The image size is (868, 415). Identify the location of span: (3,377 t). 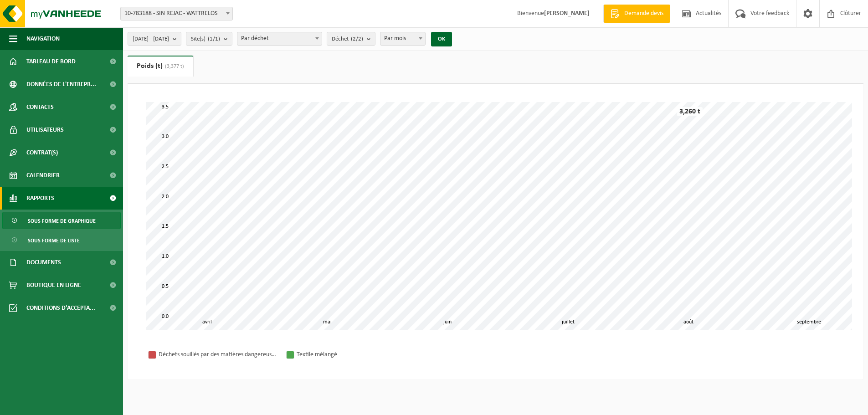
(173, 67).